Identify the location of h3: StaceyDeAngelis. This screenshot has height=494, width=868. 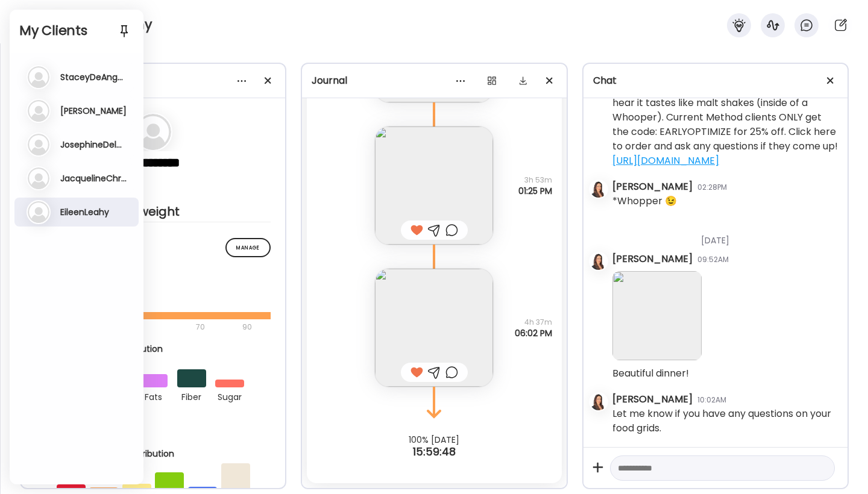
(94, 77).